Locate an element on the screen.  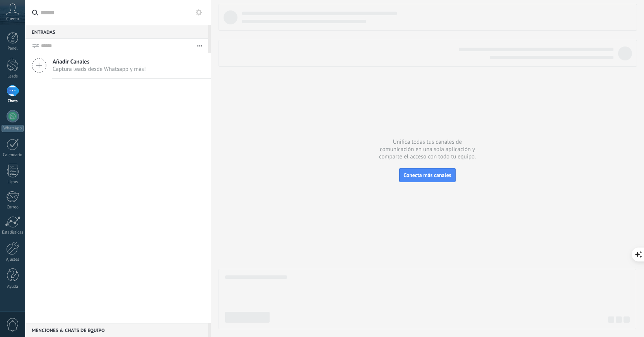
span: Conecta más canales is located at coordinates (427, 175).